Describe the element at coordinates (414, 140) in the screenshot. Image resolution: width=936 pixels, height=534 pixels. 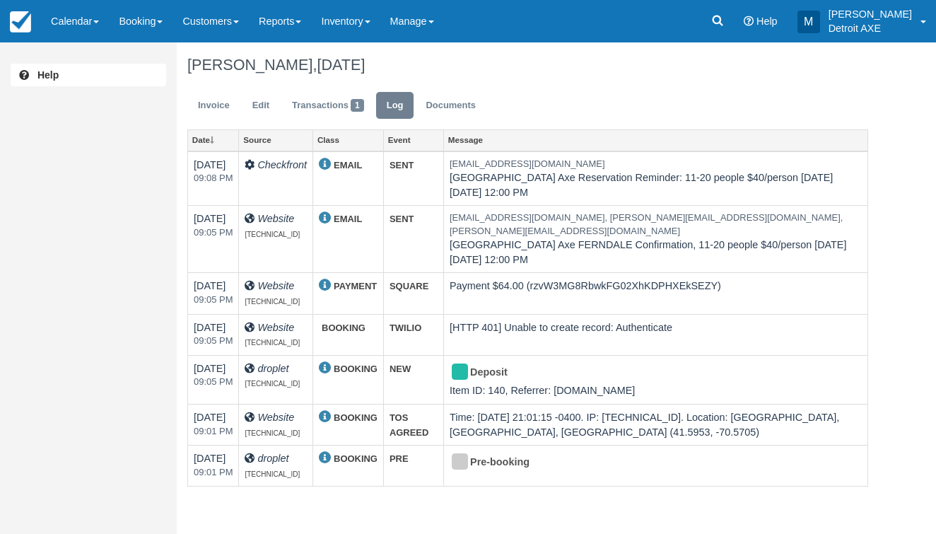
I see `a: Event` at that location.